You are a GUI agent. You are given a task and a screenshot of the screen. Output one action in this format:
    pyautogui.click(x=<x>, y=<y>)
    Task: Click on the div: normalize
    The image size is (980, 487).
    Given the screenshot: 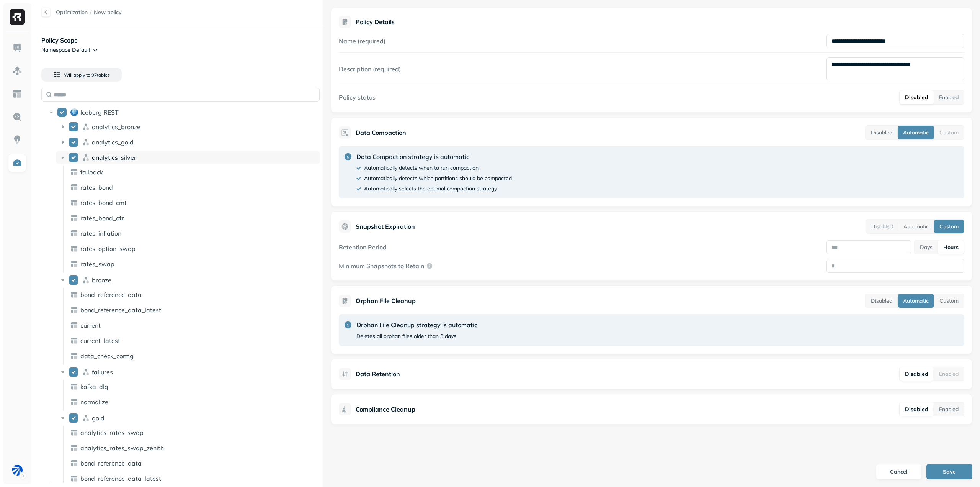 What is the action you would take?
    pyautogui.click(x=193, y=402)
    